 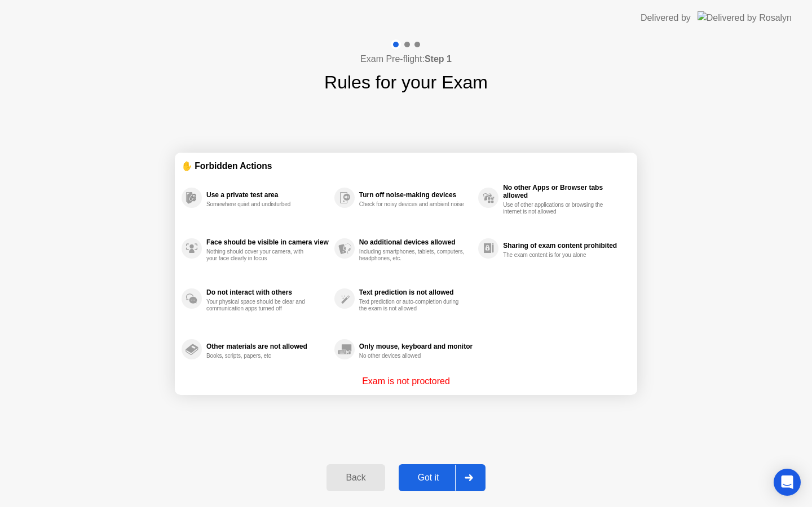 What do you see at coordinates (745, 18) in the screenshot?
I see `img: Delivered by Rosalyn` at bounding box center [745, 18].